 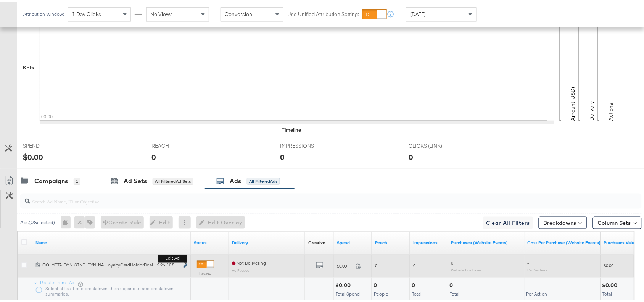 I want to click on sub: Ad Paused, so click(x=241, y=269).